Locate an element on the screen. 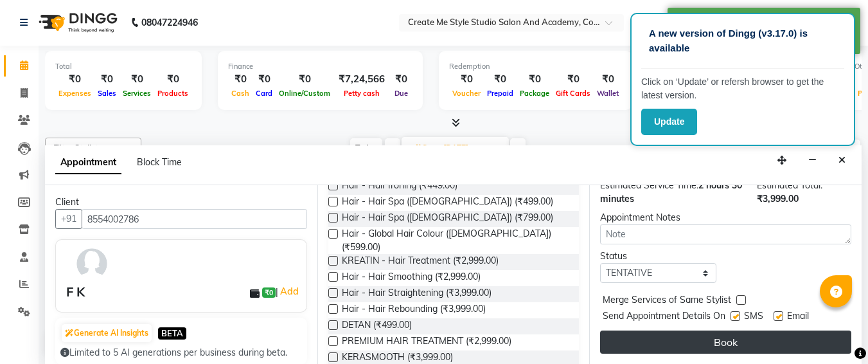 The height and width of the screenshot is (364, 868). img: logo is located at coordinates (76, 22).